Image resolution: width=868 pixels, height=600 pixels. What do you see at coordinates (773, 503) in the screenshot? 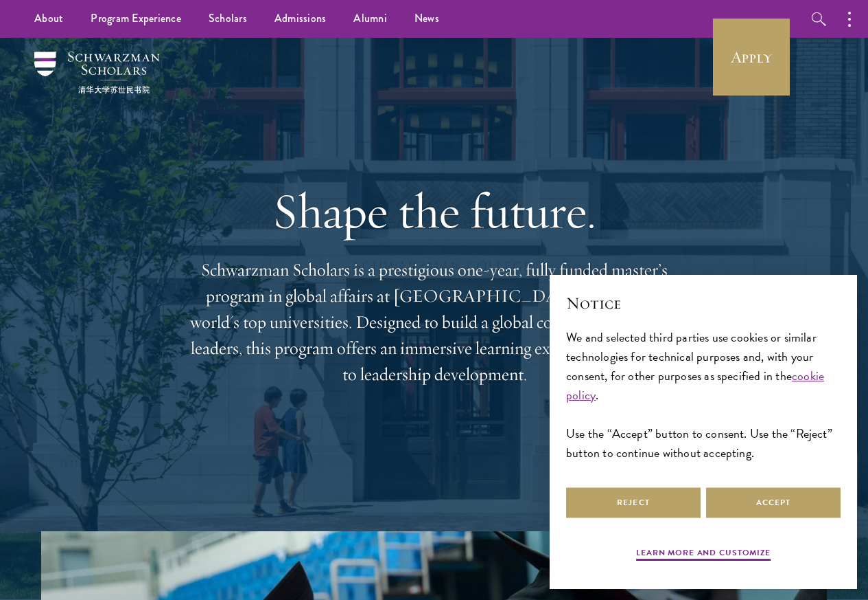
I see `button: Accept` at bounding box center [773, 503].